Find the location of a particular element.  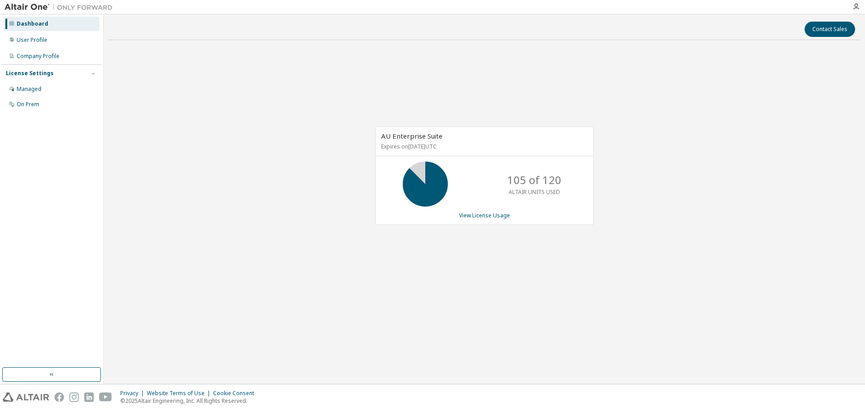

button: Contact Sales is located at coordinates (830, 29).